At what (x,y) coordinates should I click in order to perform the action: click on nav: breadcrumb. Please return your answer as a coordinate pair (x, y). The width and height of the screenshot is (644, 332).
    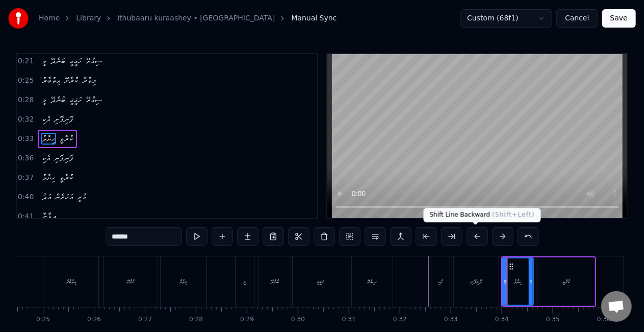
    Looking at the image, I should click on (188, 18).